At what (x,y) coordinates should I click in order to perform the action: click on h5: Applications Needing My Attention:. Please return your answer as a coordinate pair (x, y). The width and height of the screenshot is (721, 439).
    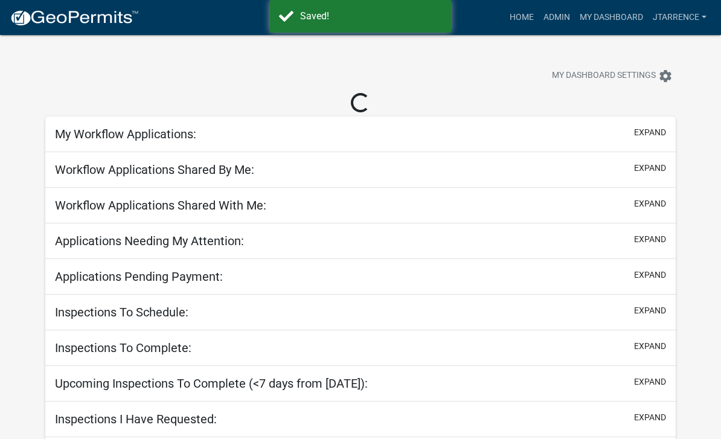
    Looking at the image, I should click on (149, 241).